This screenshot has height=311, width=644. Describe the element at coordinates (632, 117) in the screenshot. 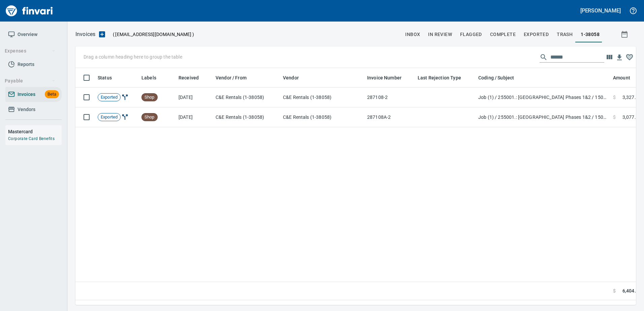

I see `span: 3,077.10` at that location.